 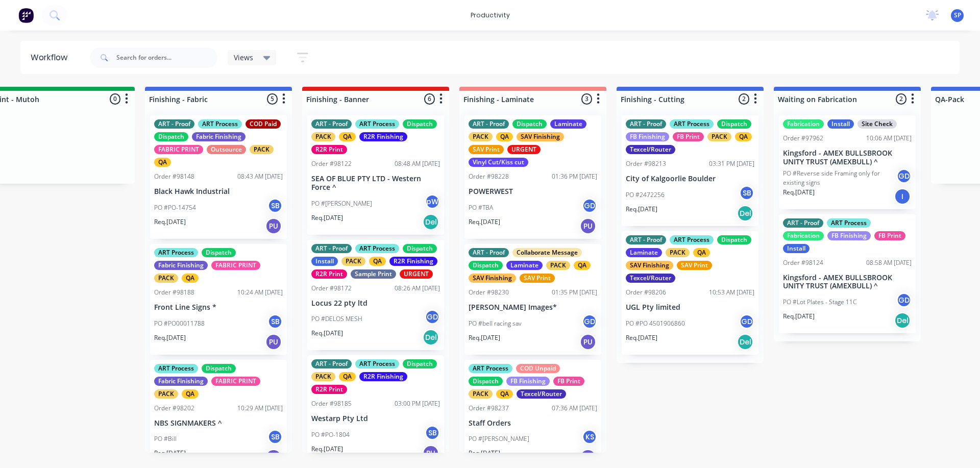 I want to click on div: Vinyl Cut/Kiss cut, so click(x=499, y=162).